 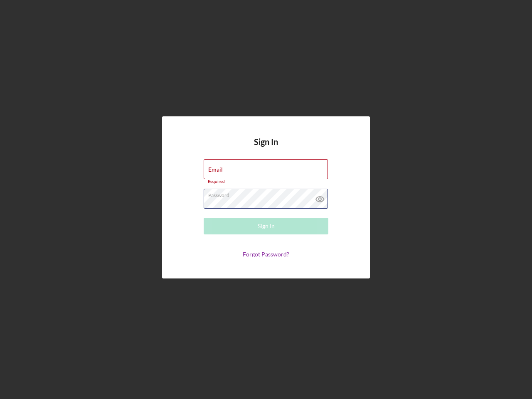 What do you see at coordinates (215, 170) in the screenshot?
I see `label: Email` at bounding box center [215, 170].